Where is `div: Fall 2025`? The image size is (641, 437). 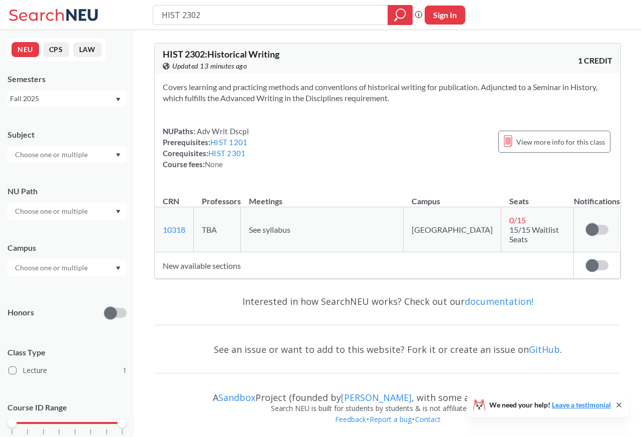 div: Fall 2025 is located at coordinates (62, 99).